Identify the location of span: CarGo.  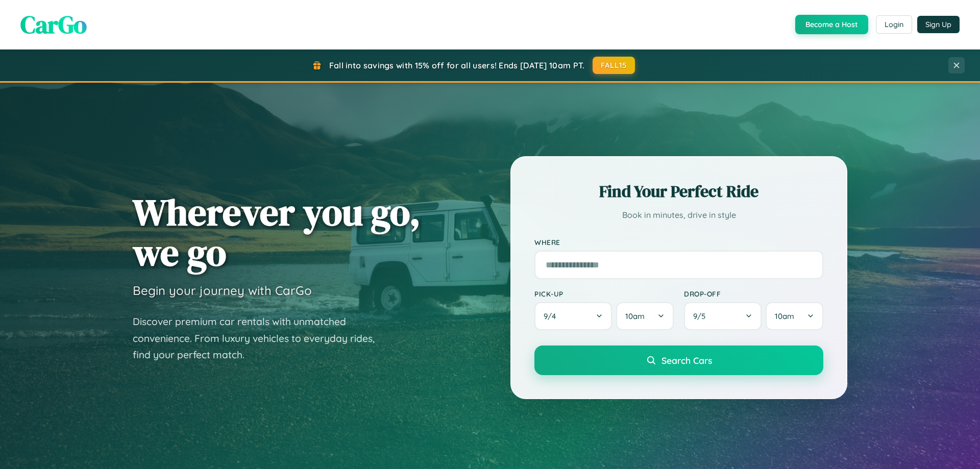
(53, 25).